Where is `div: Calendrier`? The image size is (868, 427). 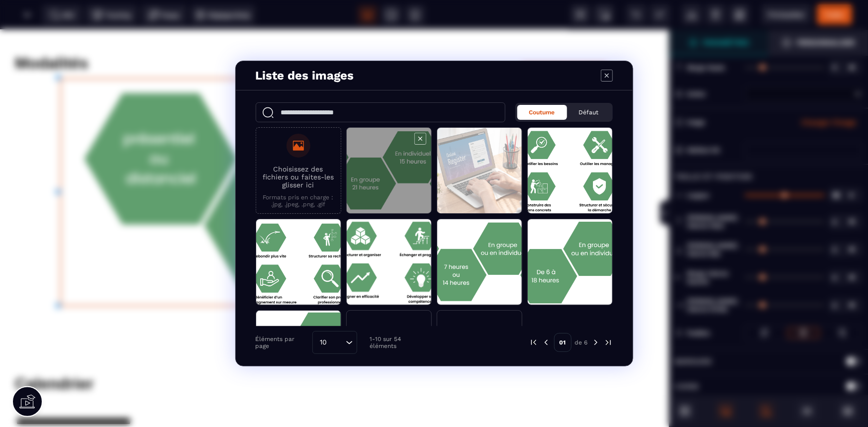
div: Calendrier is located at coordinates (334, 354).